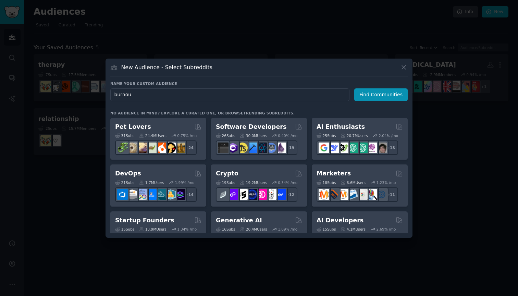 The height and width of the screenshot is (296, 518). I want to click on img: defi_, so click(281, 194).